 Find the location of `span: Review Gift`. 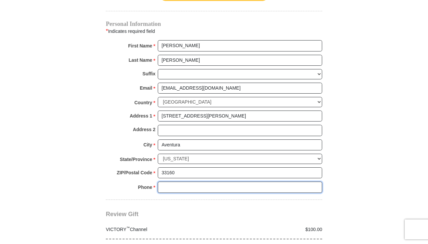

span: Review Gift is located at coordinates (122, 215).